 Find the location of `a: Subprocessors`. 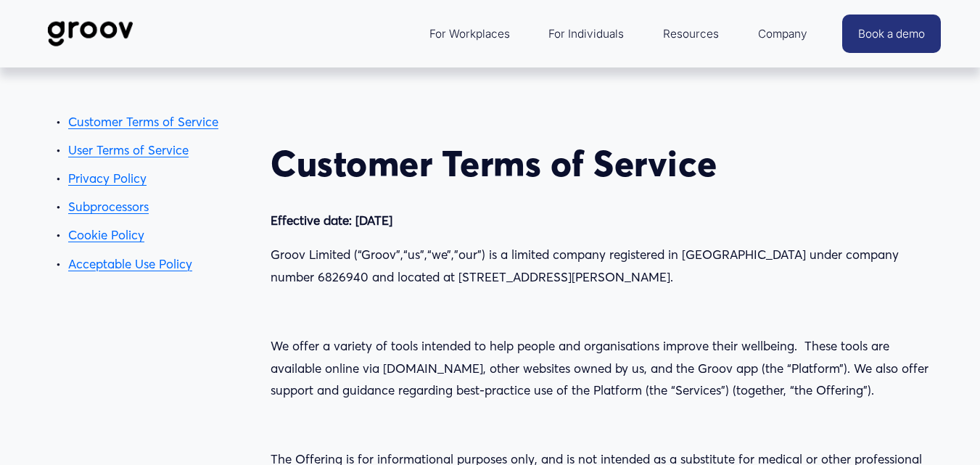

a: Subprocessors is located at coordinates (108, 206).